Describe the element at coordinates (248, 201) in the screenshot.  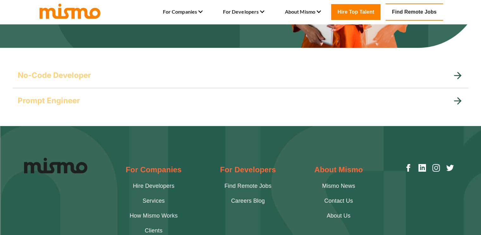
I see `a: Careers Blog` at that location.